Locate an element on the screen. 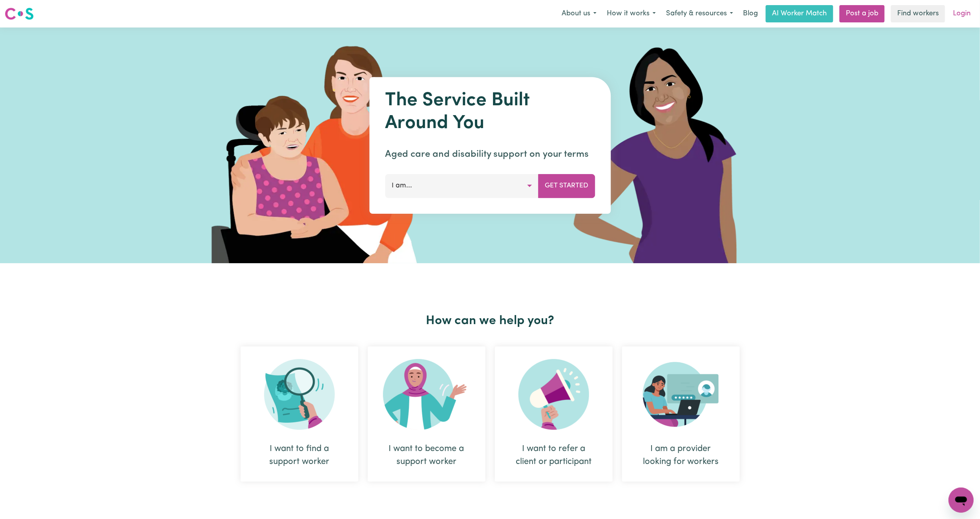 Image resolution: width=980 pixels, height=519 pixels. a: AI Worker Match is located at coordinates (800, 14).